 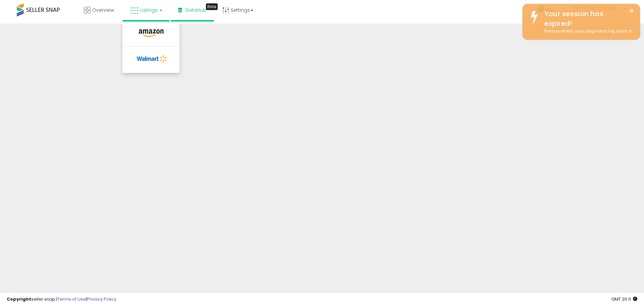 What do you see at coordinates (149, 10) in the screenshot?
I see `span: Listings` at bounding box center [149, 10].